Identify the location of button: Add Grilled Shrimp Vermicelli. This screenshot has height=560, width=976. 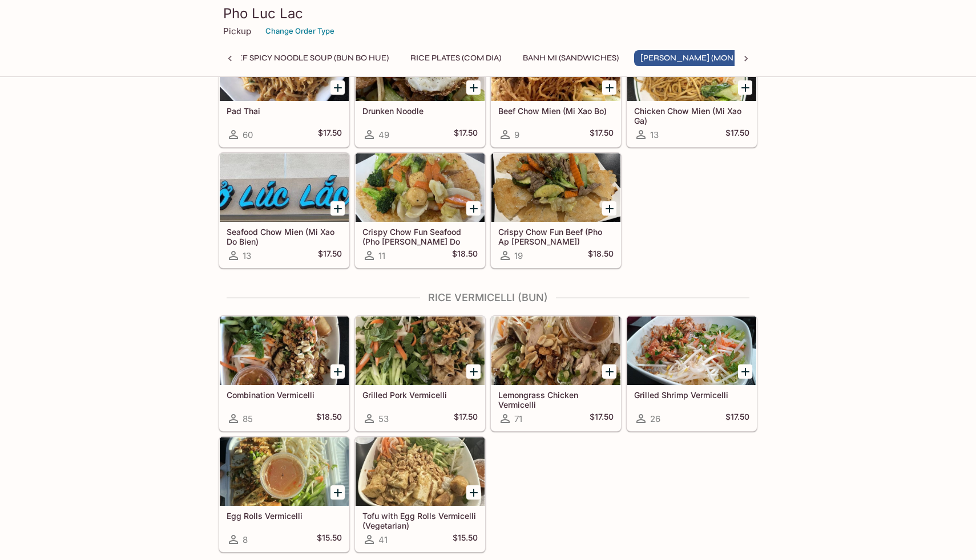
(745, 371).